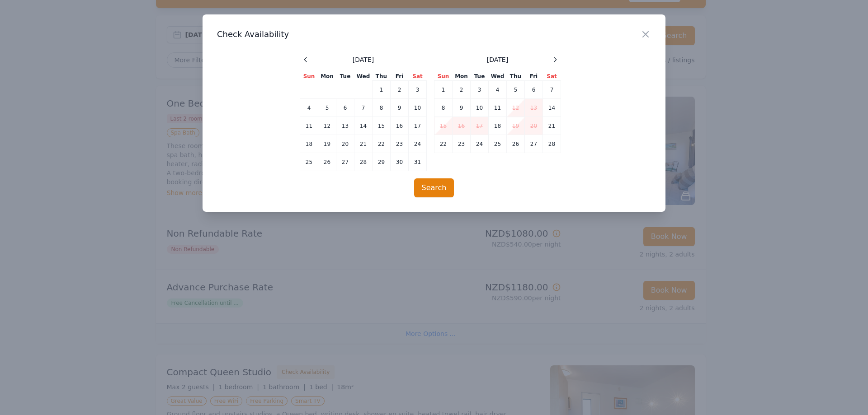 This screenshot has width=868, height=415. What do you see at coordinates (418, 162) in the screenshot?
I see `td: 31` at bounding box center [418, 162].